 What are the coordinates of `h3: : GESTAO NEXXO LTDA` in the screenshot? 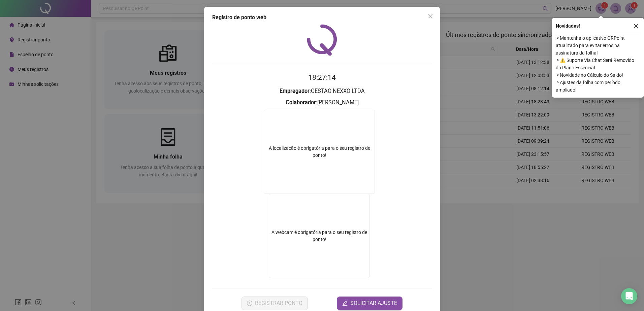 It's located at (322, 91).